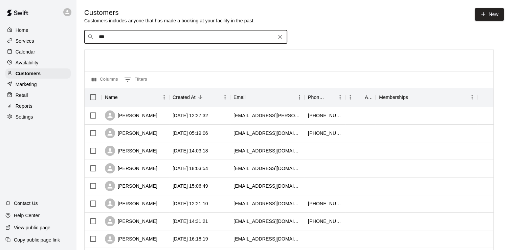 This screenshot has height=250, width=512. I want to click on div: 2025-10-11 12:21:10, so click(190, 203).